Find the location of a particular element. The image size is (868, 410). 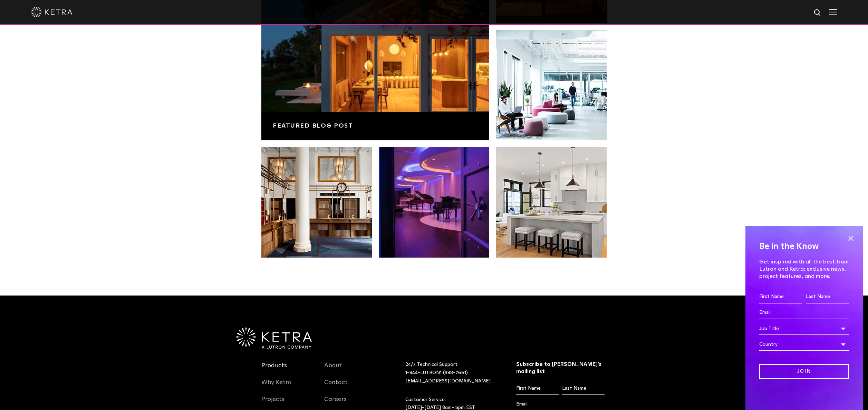

a: Contact is located at coordinates (336, 387).